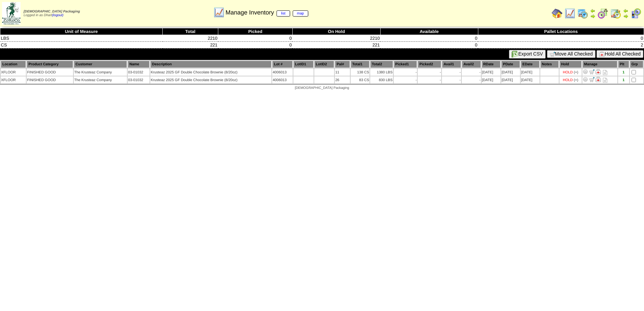 The image size is (644, 311). What do you see at coordinates (211, 64) in the screenshot?
I see `th: Description` at bounding box center [211, 64].